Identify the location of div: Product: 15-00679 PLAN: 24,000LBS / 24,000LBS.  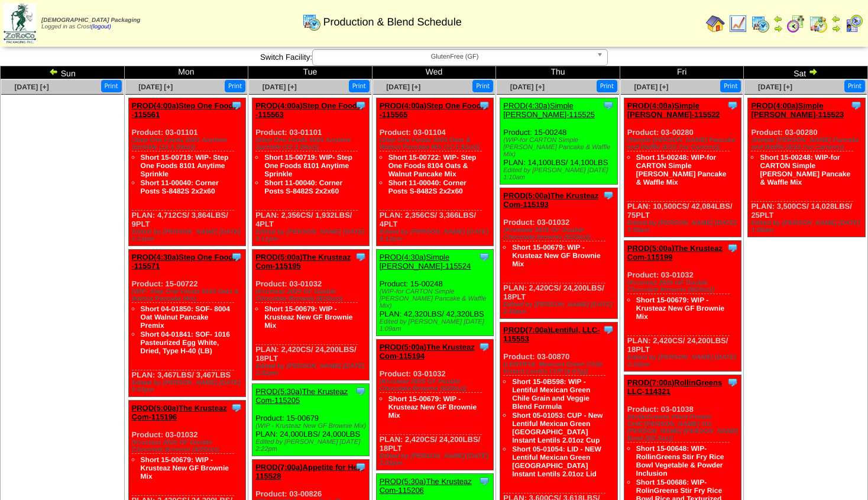
(311, 420).